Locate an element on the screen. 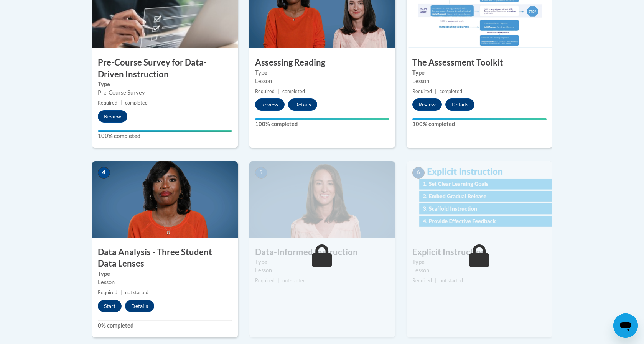  button: Start is located at coordinates (110, 306).